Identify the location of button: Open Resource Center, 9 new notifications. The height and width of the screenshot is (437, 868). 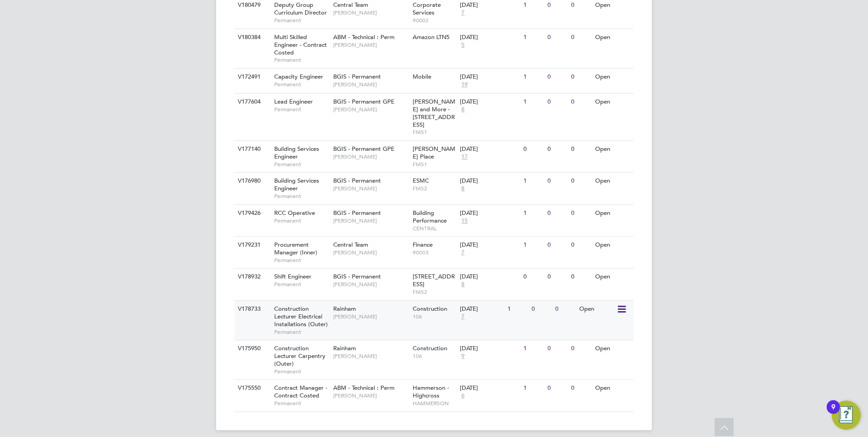
(847, 415).